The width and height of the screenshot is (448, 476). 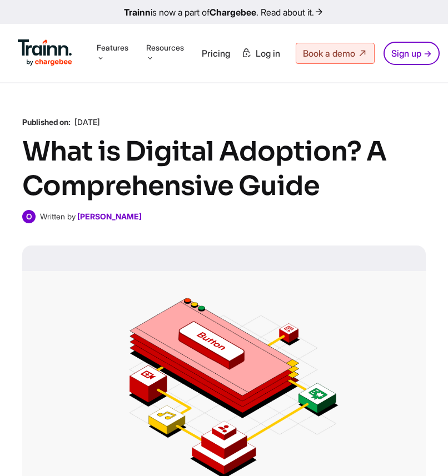 What do you see at coordinates (329, 53) in the screenshot?
I see `span: Book a demo` at bounding box center [329, 53].